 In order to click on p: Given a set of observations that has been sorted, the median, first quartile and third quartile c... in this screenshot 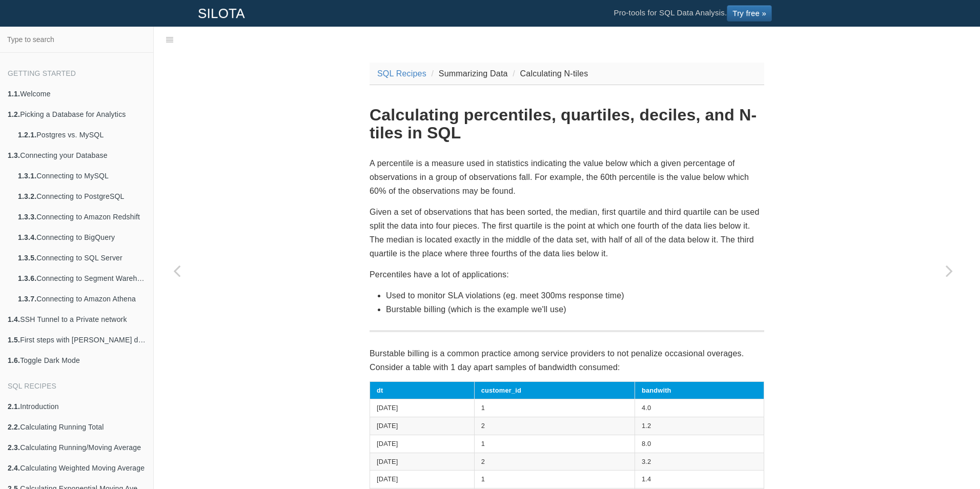, I will do `click(567, 233)`.